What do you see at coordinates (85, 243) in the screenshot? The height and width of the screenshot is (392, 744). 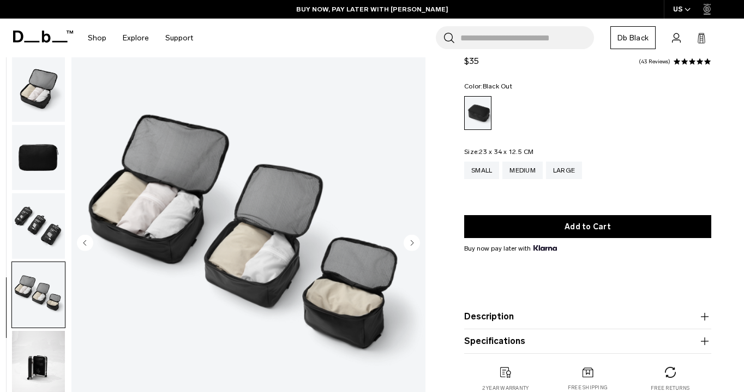 I see `button: Previous slide` at bounding box center [85, 243].